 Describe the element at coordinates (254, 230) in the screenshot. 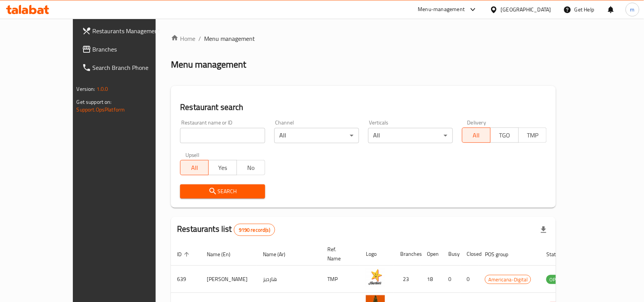

I see `span: 9190 record(s)` at that location.